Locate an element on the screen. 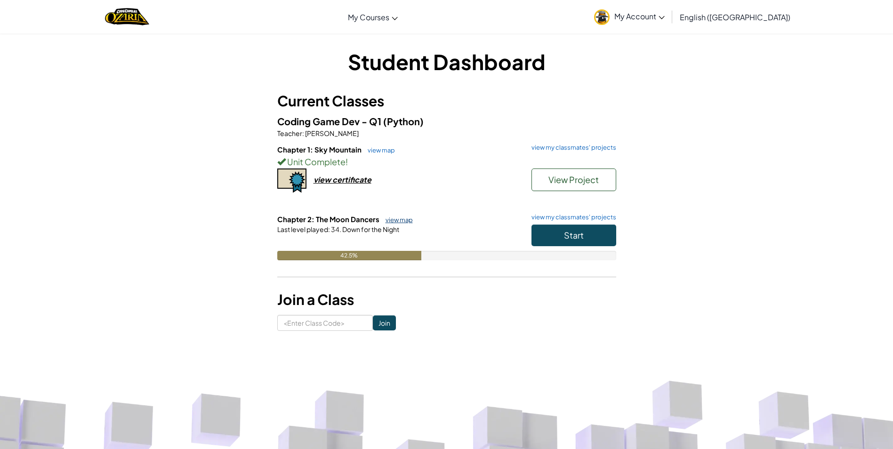  span: (Python) is located at coordinates (403, 121).